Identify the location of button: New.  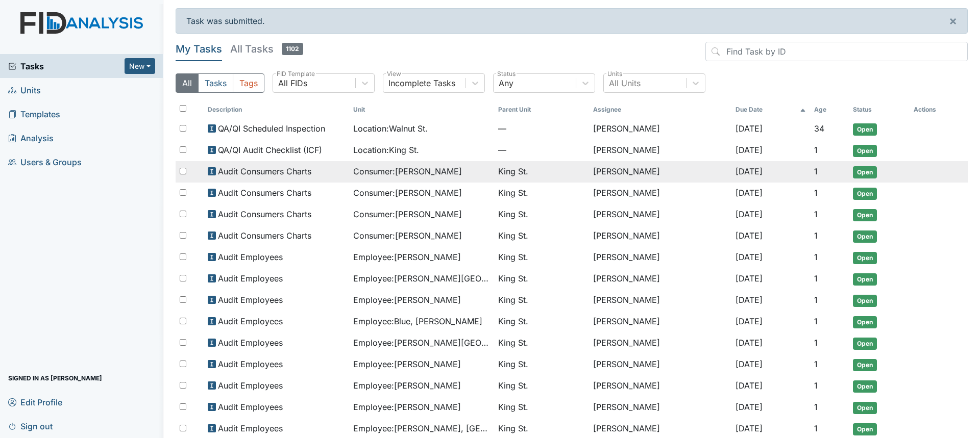
(140, 66).